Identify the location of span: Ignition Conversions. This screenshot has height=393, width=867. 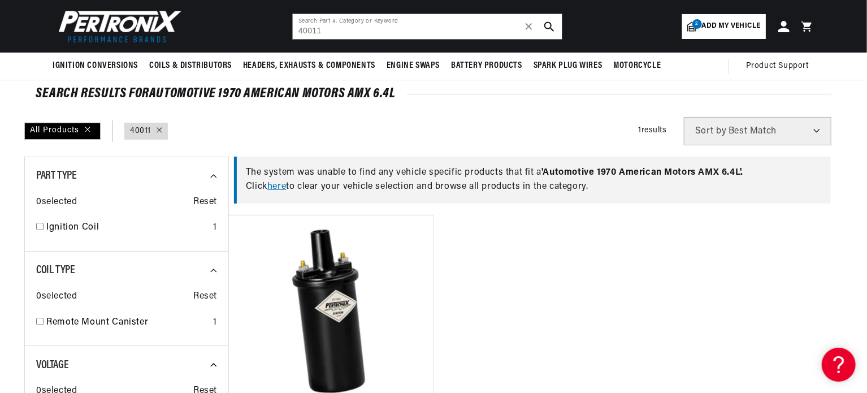
(95, 66).